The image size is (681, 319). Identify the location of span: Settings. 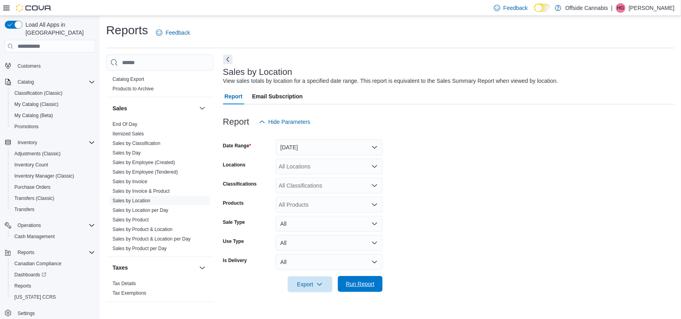
(26, 314).